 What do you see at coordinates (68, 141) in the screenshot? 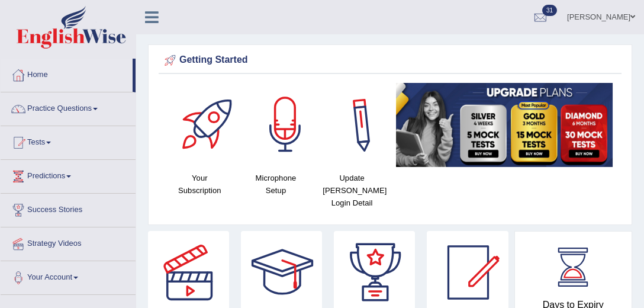
I see `a: Tests` at bounding box center [68, 141].